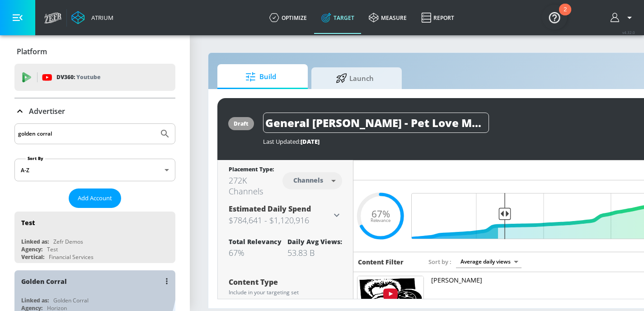 The image size is (644, 311). Describe the element at coordinates (255, 252) in the screenshot. I see `div: 67%` at that location.